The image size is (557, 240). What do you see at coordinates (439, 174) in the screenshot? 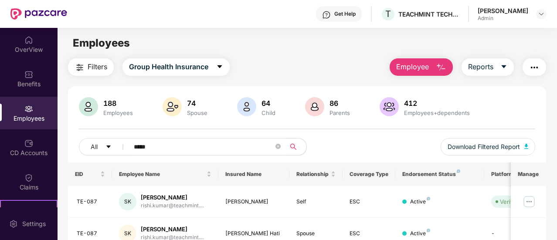
I see `div: Endorsement Status` at bounding box center [439, 174].